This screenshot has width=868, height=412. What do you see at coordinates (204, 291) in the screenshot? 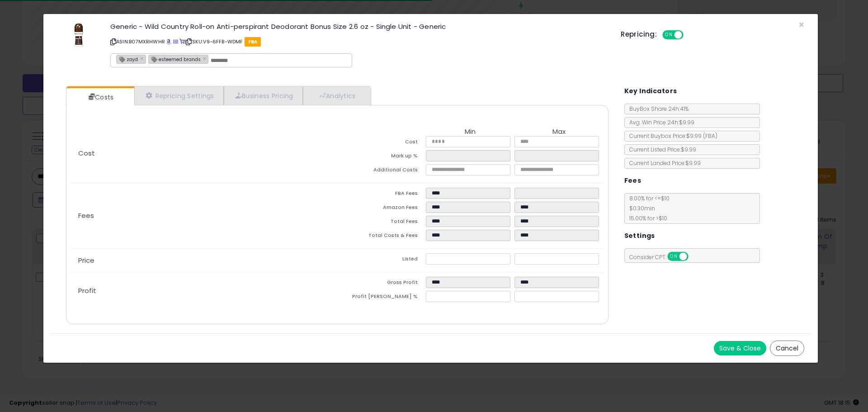
I see `p: Profit` at bounding box center [204, 291].